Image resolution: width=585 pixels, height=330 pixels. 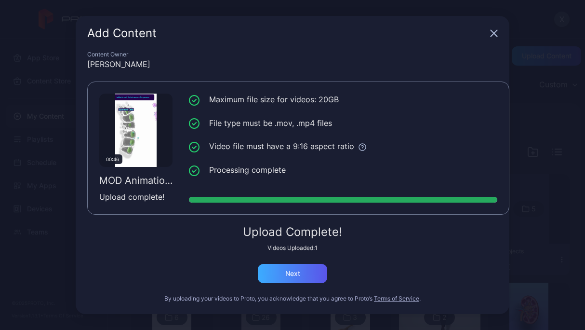 I want to click on li: Video file must have a 9:16 aspect ratio, so click(x=343, y=146).